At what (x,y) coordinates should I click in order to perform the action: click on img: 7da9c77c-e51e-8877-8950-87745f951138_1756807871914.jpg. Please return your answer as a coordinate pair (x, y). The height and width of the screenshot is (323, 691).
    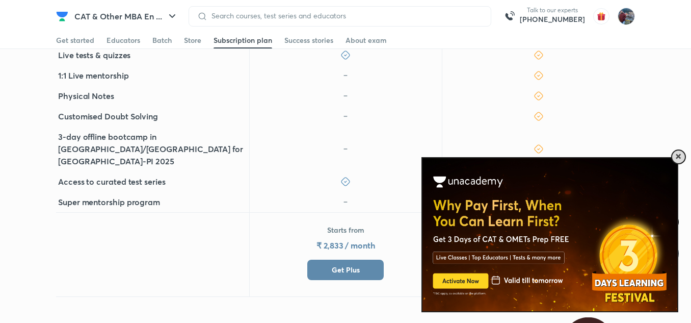
    Looking at the image, I should click on (146, 103).